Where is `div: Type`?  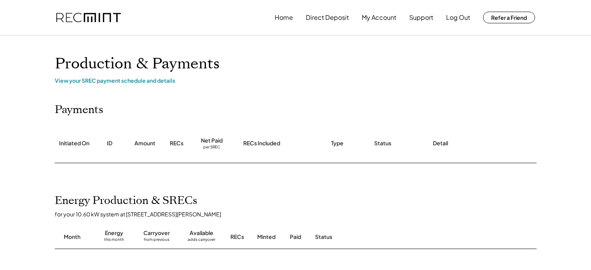 div: Type is located at coordinates (337, 143).